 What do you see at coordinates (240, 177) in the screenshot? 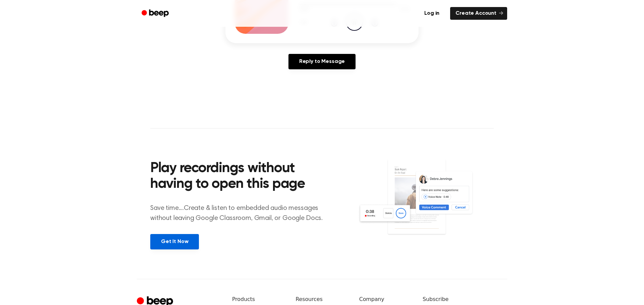
I see `h2: Play recordings without having to open this page` at bounding box center [240, 177].